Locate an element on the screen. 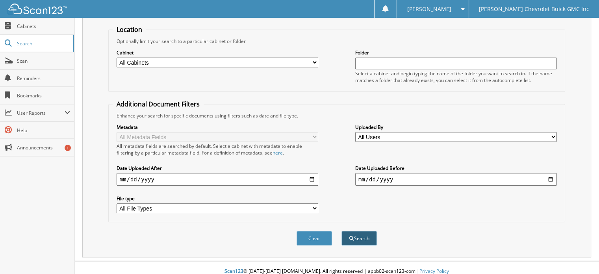 The height and width of the screenshot is (274, 599). span: Help is located at coordinates (43, 130).